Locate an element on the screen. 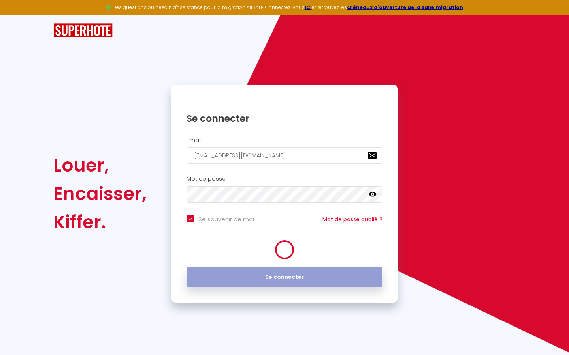 This screenshot has height=355, width=569. strong: créneaux d'ouverture de la salle migration is located at coordinates (405, 7).